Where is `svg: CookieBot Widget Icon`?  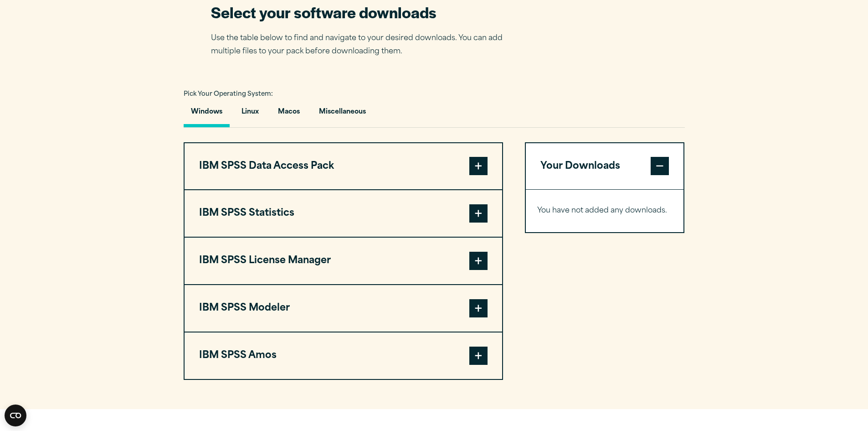
svg: CookieBot Widget Icon is located at coordinates (16, 415).